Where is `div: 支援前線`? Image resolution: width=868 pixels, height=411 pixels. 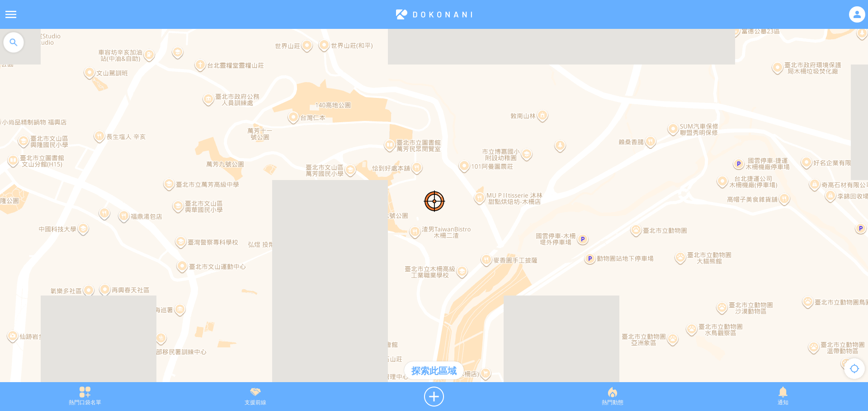 div: 支援前線 is located at coordinates (255, 397).